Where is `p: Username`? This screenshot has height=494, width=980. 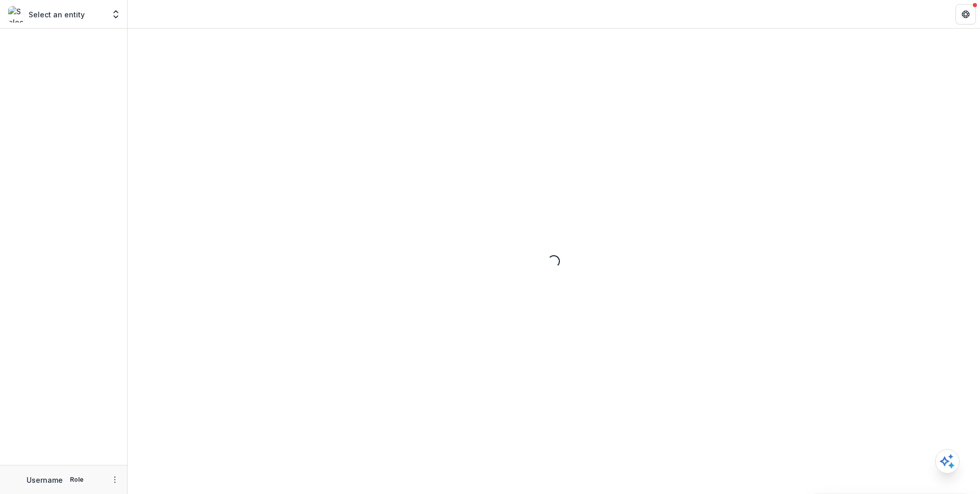 p: Username is located at coordinates (45, 480).